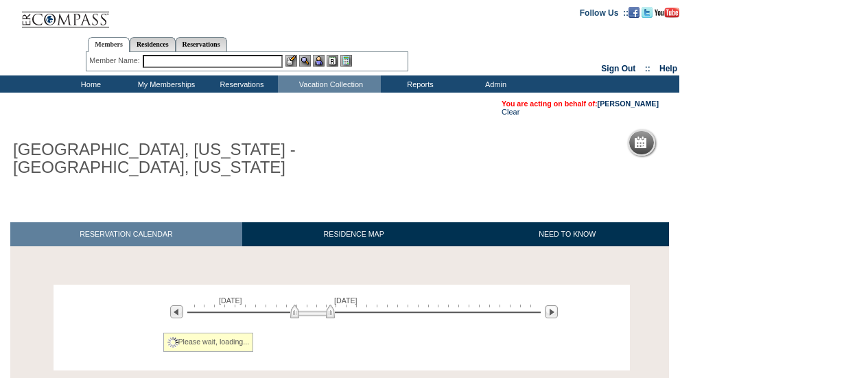 Image resolution: width=868 pixels, height=378 pixels. I want to click on div: Please wait, loading..., so click(209, 342).